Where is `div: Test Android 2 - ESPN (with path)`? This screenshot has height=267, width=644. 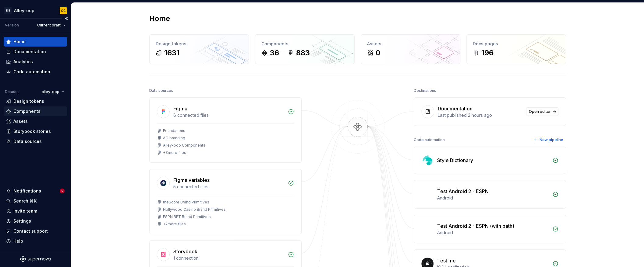 div: Test Android 2 - ESPN (with path) is located at coordinates (476, 226).